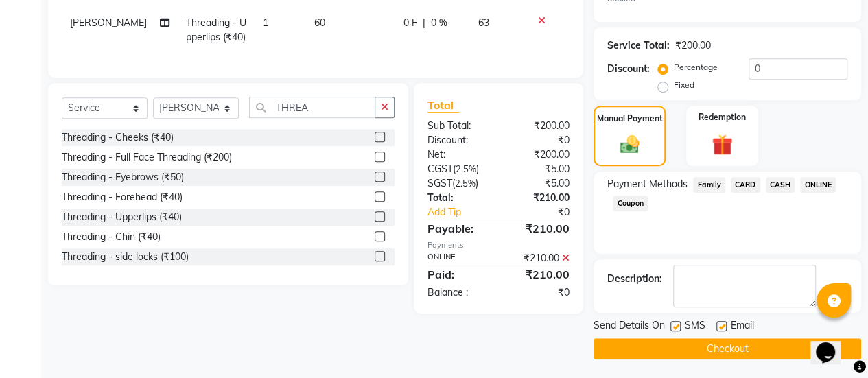  I want to click on label: Redemption, so click(722, 117).